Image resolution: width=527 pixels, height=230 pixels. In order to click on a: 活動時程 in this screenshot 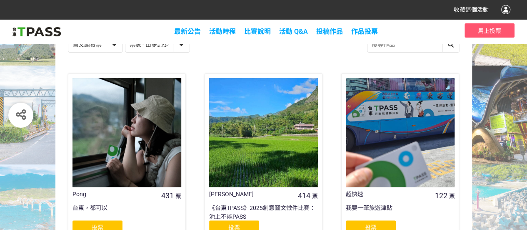, I will do `click(223, 31)`.